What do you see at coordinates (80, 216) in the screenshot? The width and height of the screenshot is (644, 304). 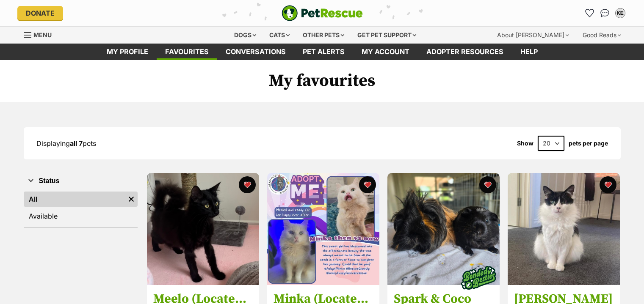 I see `a: Available` at bounding box center [80, 216].